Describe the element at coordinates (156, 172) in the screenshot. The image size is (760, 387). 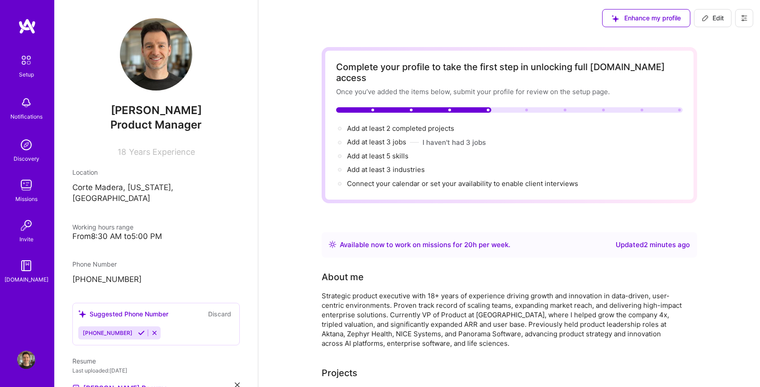
I see `div: Location` at that location.